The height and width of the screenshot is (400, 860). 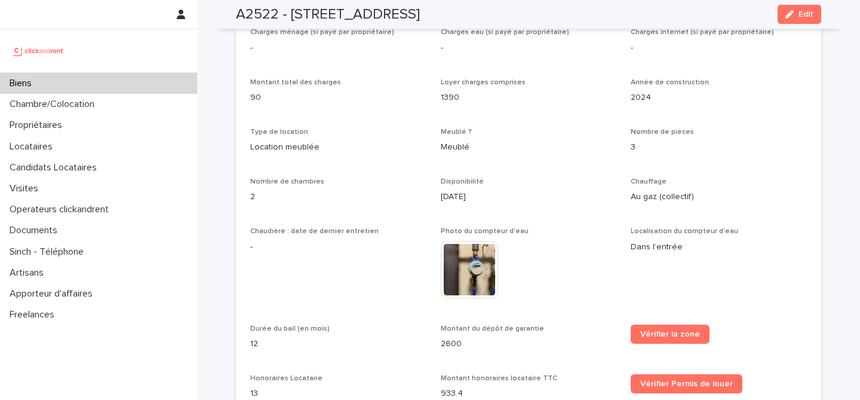 I want to click on p: 12, so click(x=338, y=343).